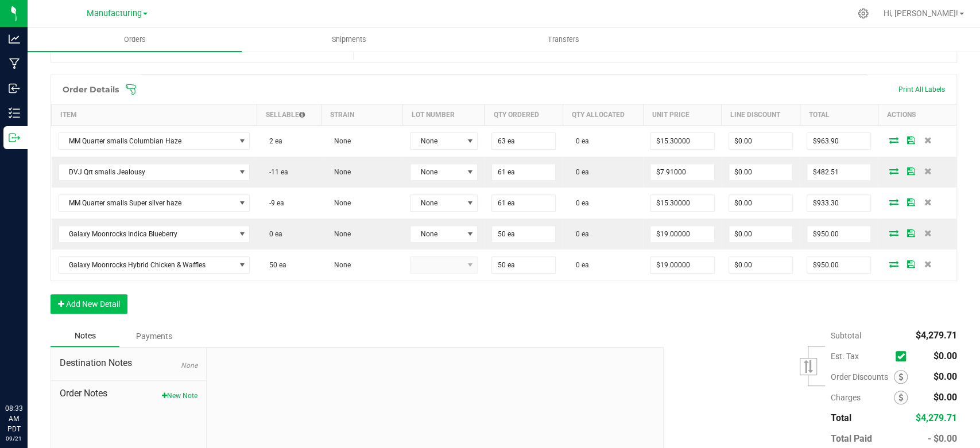 This screenshot has width=980, height=448. Describe the element at coordinates (153, 337) in the screenshot. I see `div: Payments` at that location.